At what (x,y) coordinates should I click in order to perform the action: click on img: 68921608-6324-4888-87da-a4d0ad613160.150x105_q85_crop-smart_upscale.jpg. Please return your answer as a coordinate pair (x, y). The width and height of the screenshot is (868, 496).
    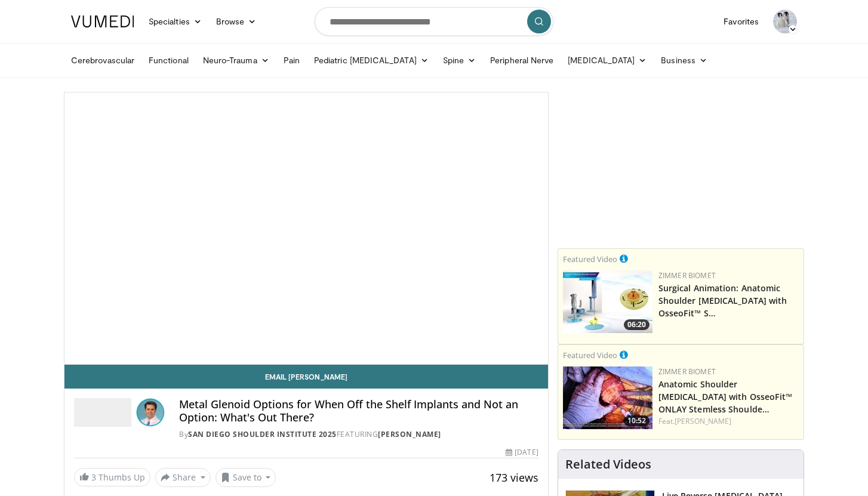
    Looking at the image, I should click on (608, 398).